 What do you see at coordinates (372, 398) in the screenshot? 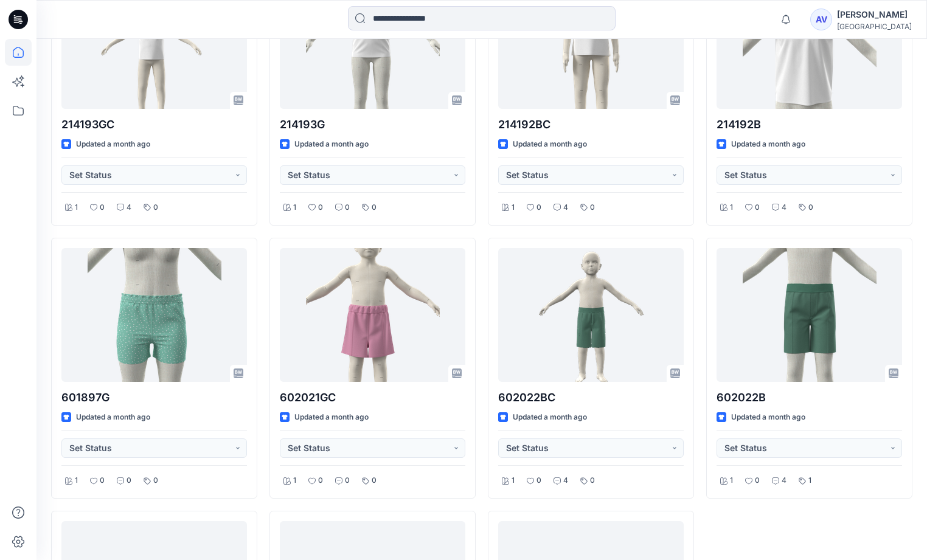
I see `p: 602021GC` at bounding box center [372, 398].